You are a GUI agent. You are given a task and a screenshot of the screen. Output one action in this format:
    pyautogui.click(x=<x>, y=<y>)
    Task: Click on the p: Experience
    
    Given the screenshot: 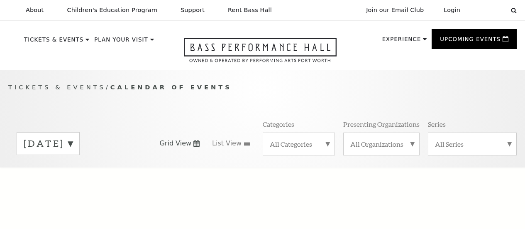 What is the action you would take?
    pyautogui.click(x=402, y=42)
    